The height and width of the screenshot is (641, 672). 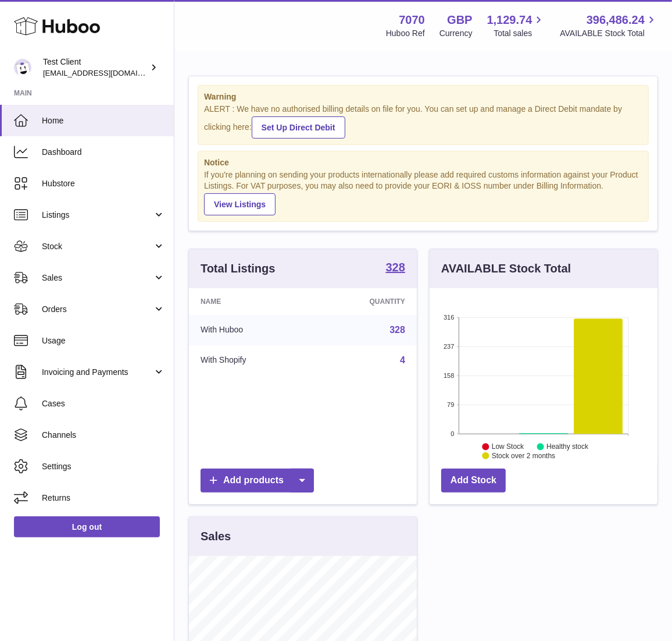 I want to click on img: internalAdmin-7070@internal.huboo.com, so click(x=23, y=68).